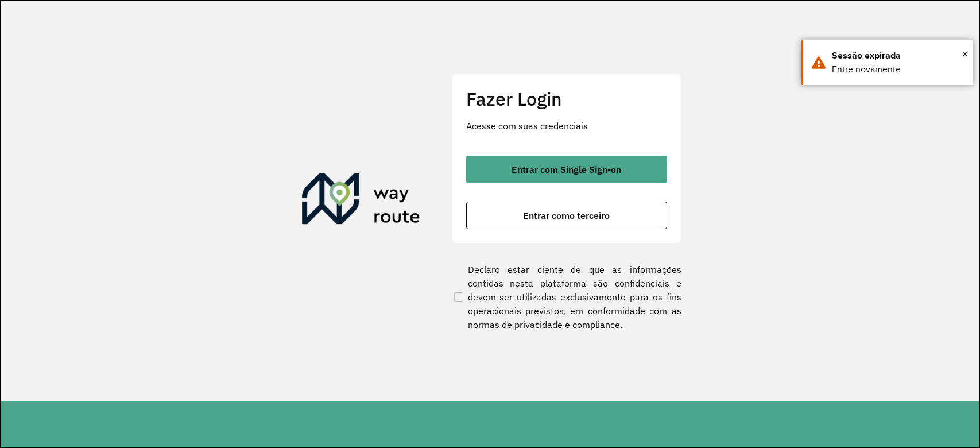  Describe the element at coordinates (361, 201) in the screenshot. I see `img: Roteirizador AmbevTech` at that location.